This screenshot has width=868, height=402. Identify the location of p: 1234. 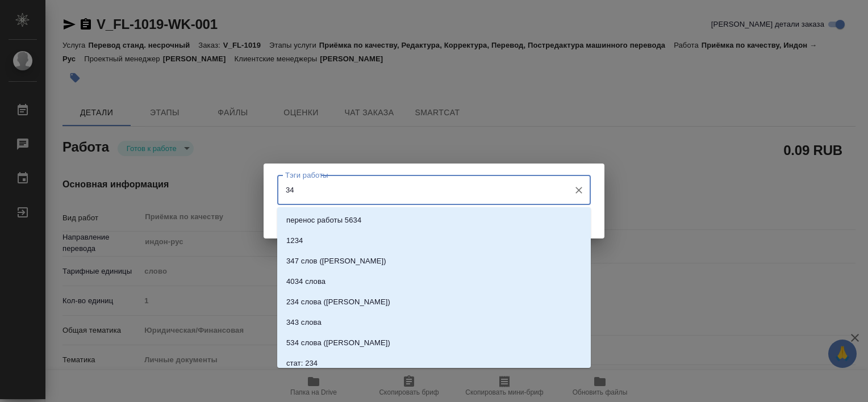
(294, 241).